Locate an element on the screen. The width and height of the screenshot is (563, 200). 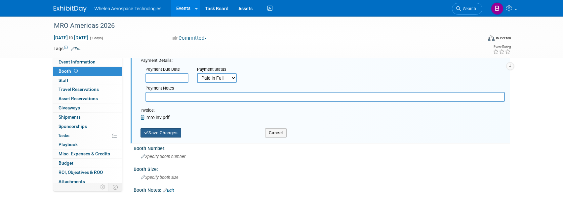
span: Playbook is located at coordinates (68, 145).